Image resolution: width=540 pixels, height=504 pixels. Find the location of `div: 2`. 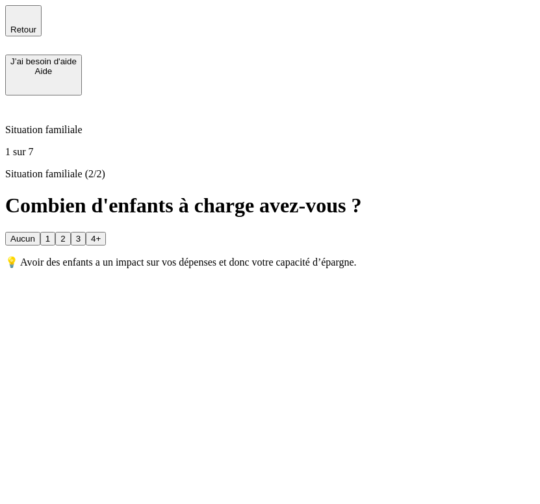

div: 2 is located at coordinates (62, 238).